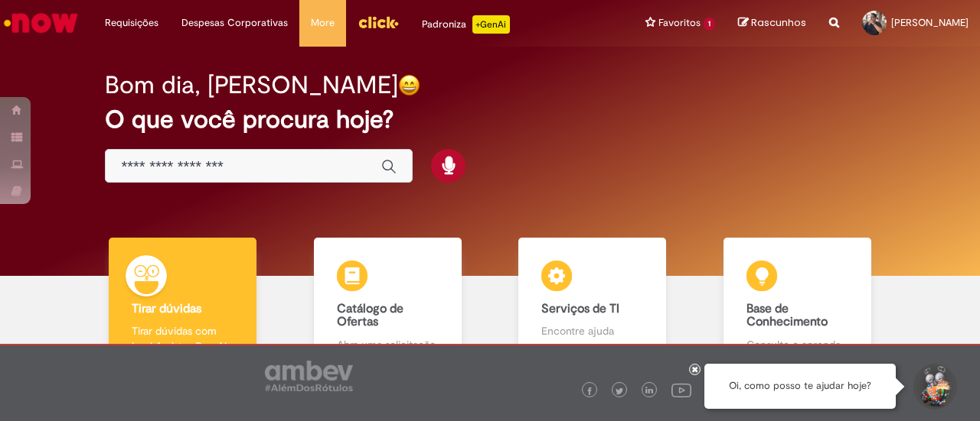 This screenshot has height=421, width=980. What do you see at coordinates (649, 392) in the screenshot?
I see `img: logo_footer_linkedin.png` at bounding box center [649, 392].